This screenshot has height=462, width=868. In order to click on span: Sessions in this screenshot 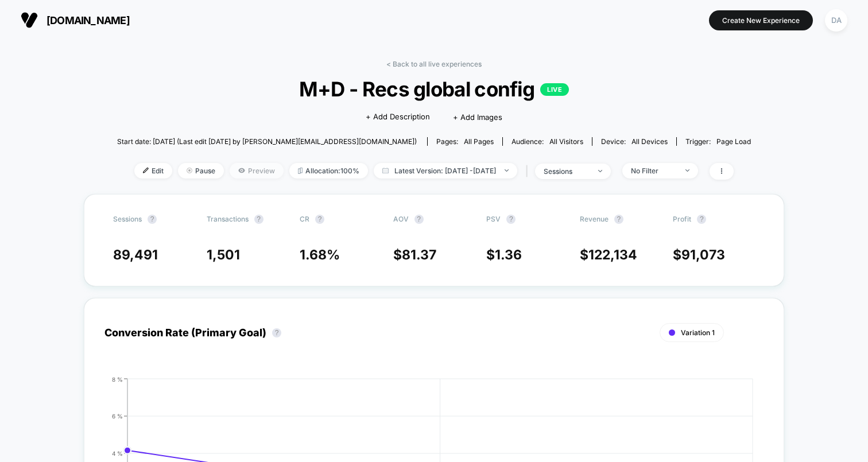, I will do `click(127, 219)`.